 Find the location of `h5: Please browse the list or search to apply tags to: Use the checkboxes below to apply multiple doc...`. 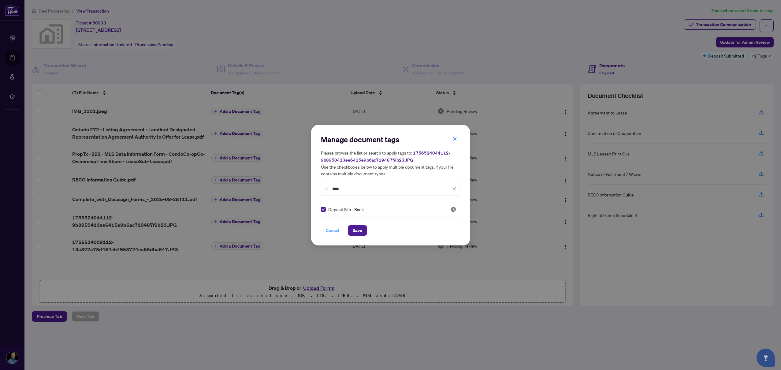

h5: Please browse the list or search to apply tags to: Use the checkboxes below to apply multiple doc... is located at coordinates (391, 163).